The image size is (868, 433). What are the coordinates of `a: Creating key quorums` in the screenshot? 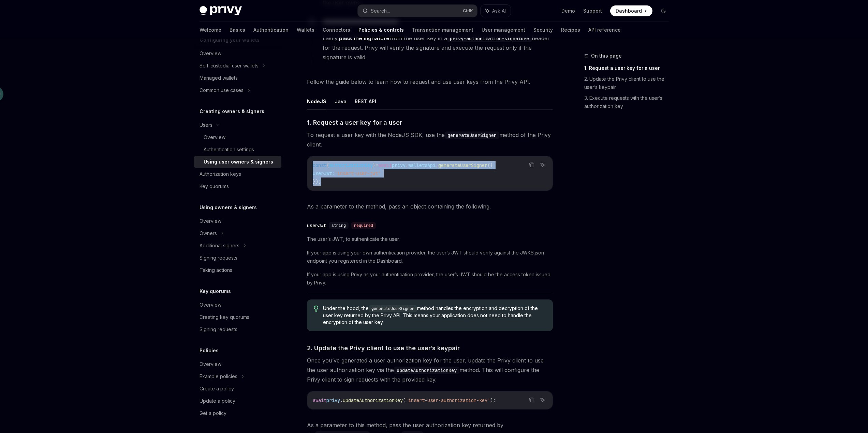 It's located at (238, 317).